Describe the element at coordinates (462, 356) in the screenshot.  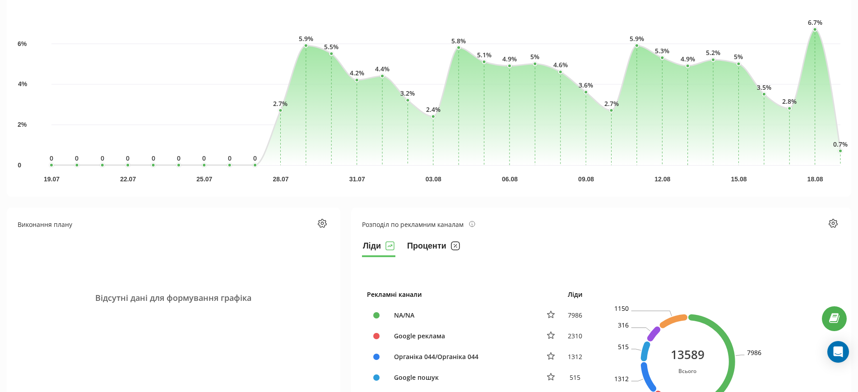
I see `div: Органіка 044/Органіка 044` at that location.